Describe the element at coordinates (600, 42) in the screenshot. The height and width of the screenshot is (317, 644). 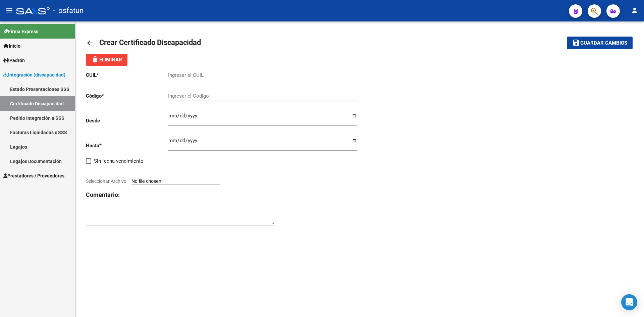
I see `button: Guardar cambios` at that location.